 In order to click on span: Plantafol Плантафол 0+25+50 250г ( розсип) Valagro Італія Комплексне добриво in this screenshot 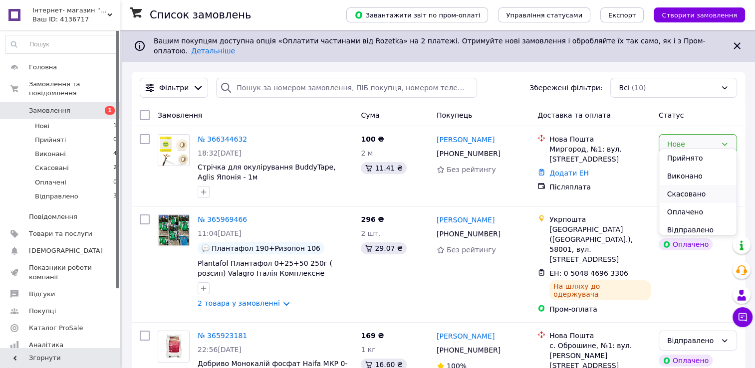, I will do `click(265, 273)`.